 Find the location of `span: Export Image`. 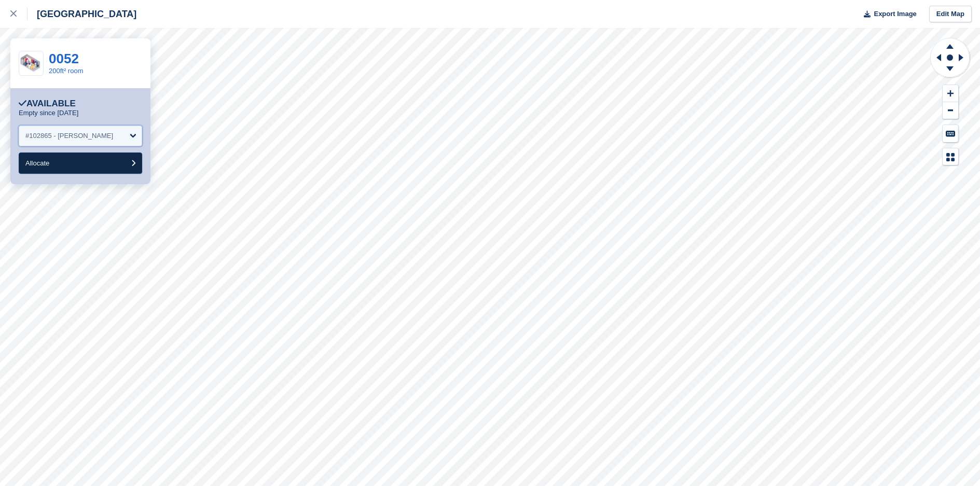

span: Export Image is located at coordinates (895, 14).